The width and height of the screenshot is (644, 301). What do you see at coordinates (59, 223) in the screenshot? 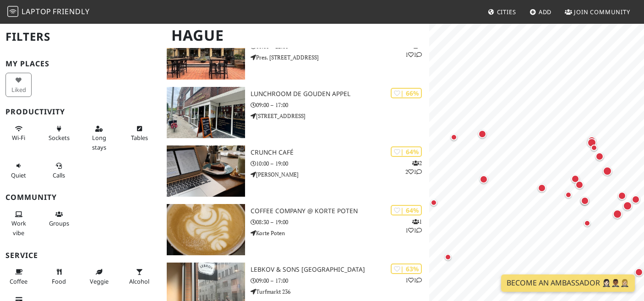
I see `span: Group tables` at bounding box center [59, 223].